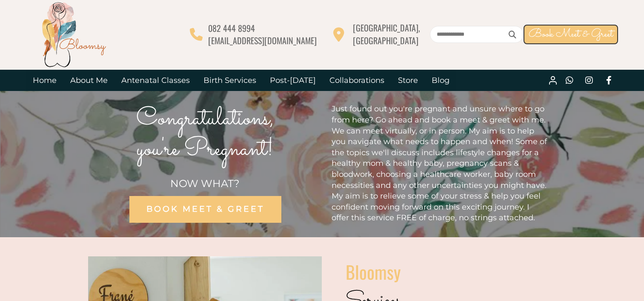  What do you see at coordinates (73, 34) in the screenshot?
I see `img: Bloomsy` at bounding box center [73, 34].